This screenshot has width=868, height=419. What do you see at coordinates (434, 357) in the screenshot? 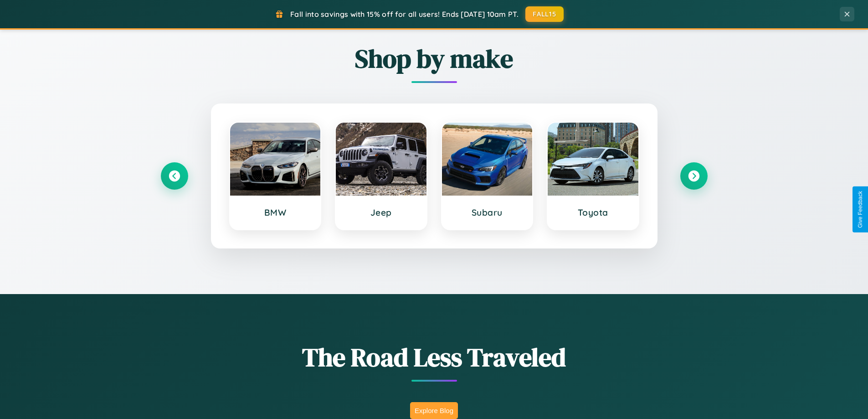
I see `h1: The Road Less Traveled` at bounding box center [434, 357].